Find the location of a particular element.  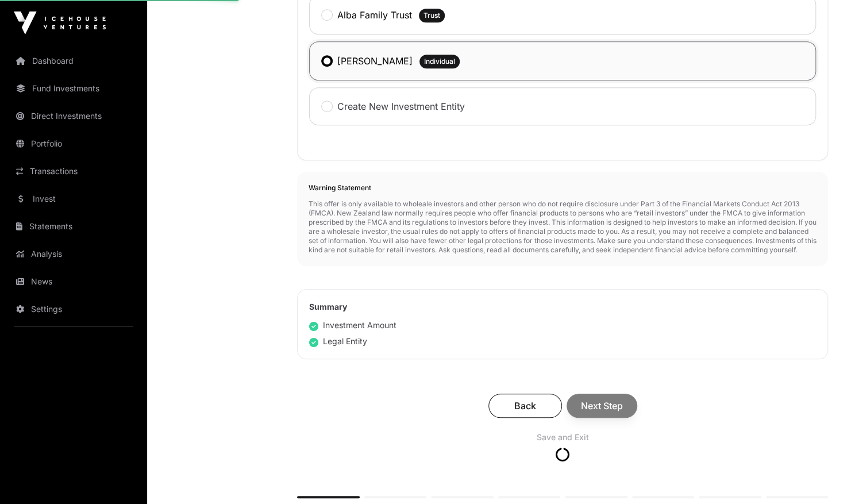

h2: Warning Statement is located at coordinates (563, 188).